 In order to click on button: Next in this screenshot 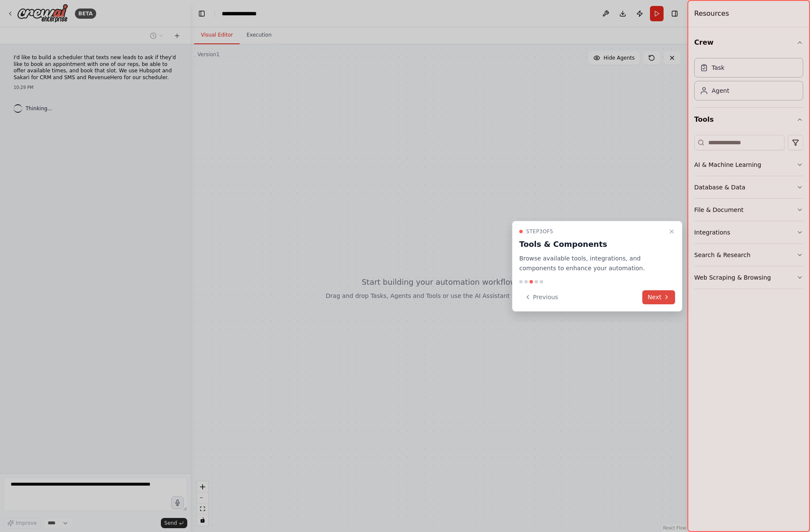, I will do `click(658, 297)`.